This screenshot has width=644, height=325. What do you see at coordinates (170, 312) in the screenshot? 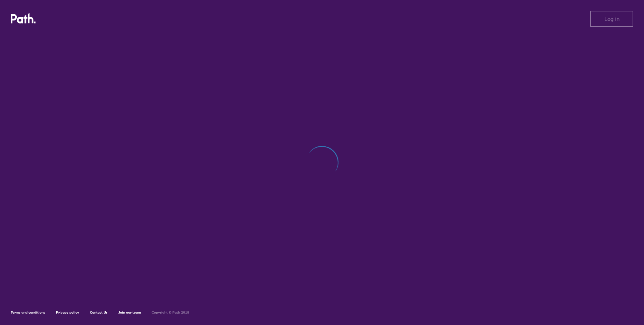
I see `h6: Copyright © Path 2018` at bounding box center [170, 312].